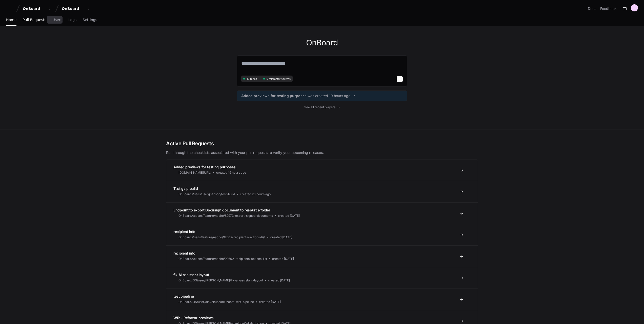 This screenshot has height=324, width=644. I want to click on span: Logs, so click(72, 20).